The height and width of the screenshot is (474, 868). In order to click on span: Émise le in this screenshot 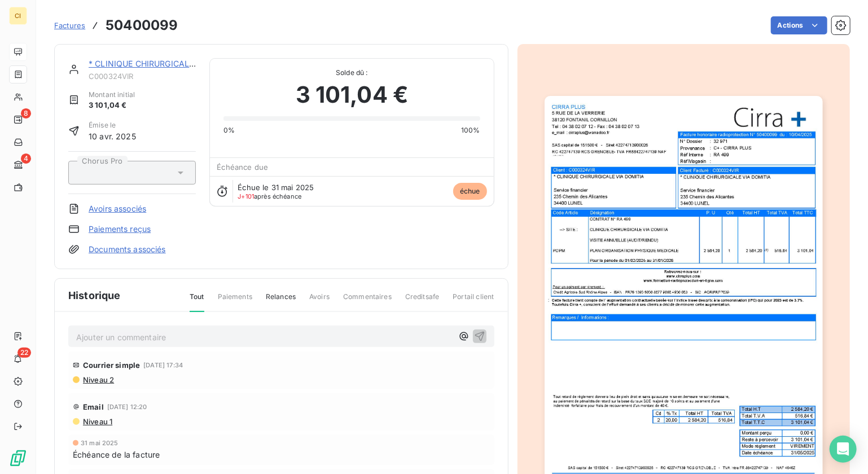, I will do `click(112, 125)`.